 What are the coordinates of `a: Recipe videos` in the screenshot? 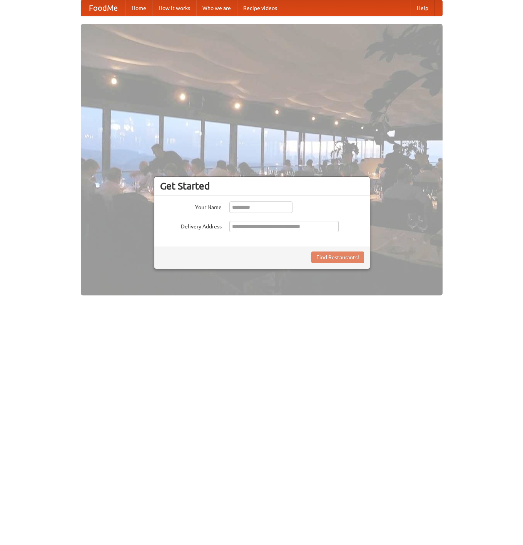 It's located at (260, 8).